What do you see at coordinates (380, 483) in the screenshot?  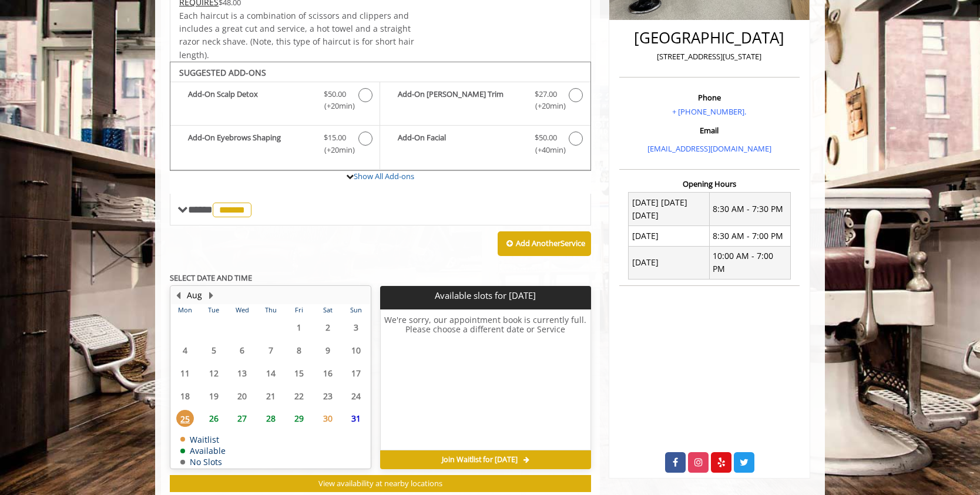 I see `button: View availability at nearby locations` at bounding box center [380, 483].